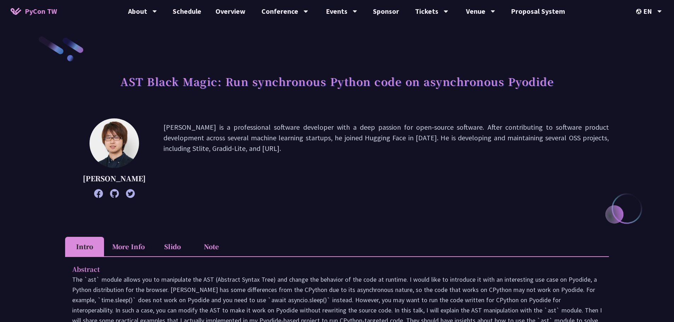 Image resolution: width=674 pixels, height=322 pixels. What do you see at coordinates (211, 247) in the screenshot?
I see `li: Note` at bounding box center [211, 247].